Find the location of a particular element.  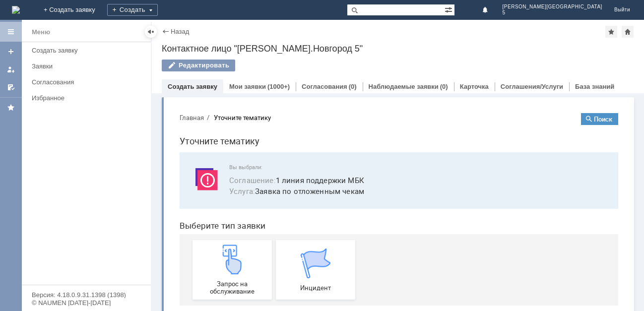

header: Выберите тип заявки is located at coordinates (227, 121).